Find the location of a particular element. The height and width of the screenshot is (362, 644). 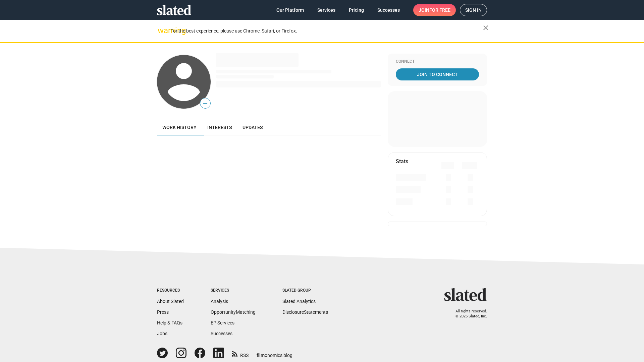

span: Sign in is located at coordinates (473, 10).